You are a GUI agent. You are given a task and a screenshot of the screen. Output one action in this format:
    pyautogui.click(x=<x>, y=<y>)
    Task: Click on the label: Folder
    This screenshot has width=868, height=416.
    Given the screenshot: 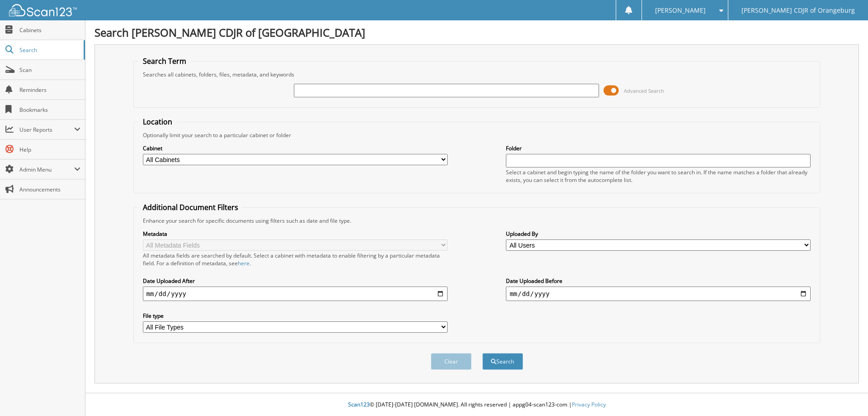 What is the action you would take?
    pyautogui.click(x=659, y=148)
    